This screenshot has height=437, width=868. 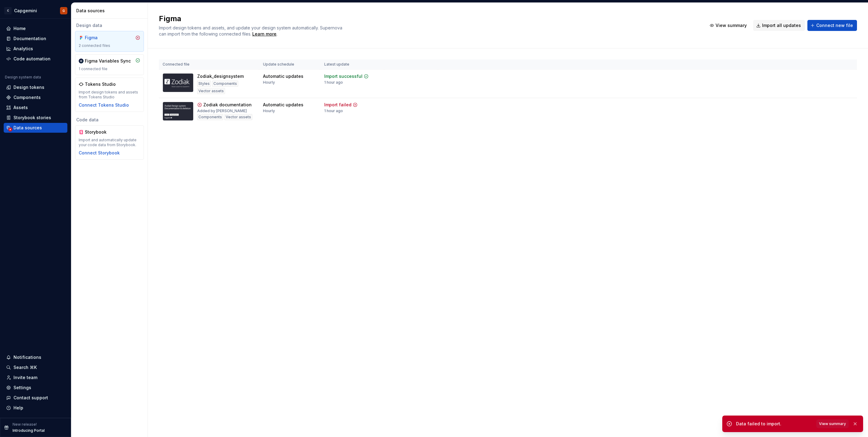 What do you see at coordinates (35, 367) in the screenshot?
I see `button: Search ⌘K` at bounding box center [35, 367].